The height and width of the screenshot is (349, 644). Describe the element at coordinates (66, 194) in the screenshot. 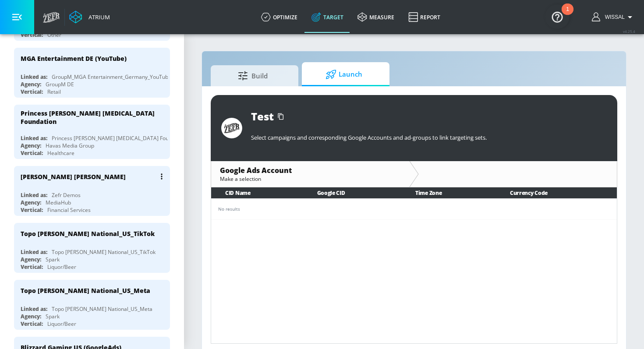

I see `div: Zefr Demos` at that location.